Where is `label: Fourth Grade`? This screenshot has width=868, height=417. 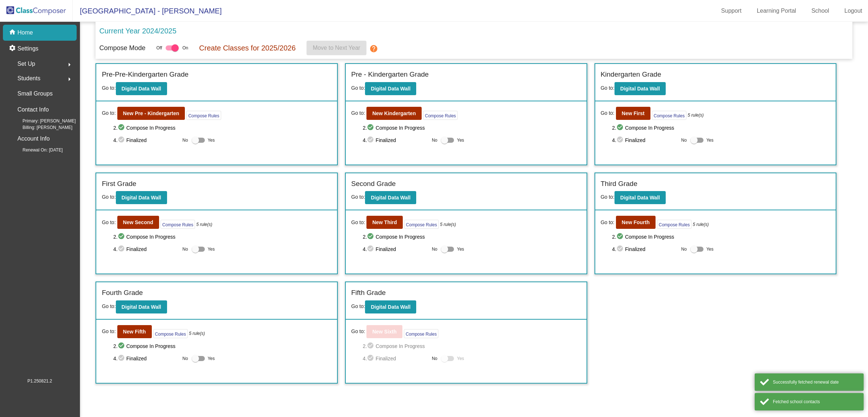 label: Fourth Grade is located at coordinates (122, 293).